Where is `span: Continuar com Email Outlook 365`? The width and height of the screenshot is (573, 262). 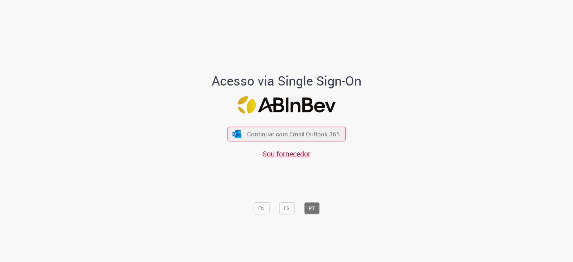
span: Continuar com Email Outlook 365 is located at coordinates (293, 134).